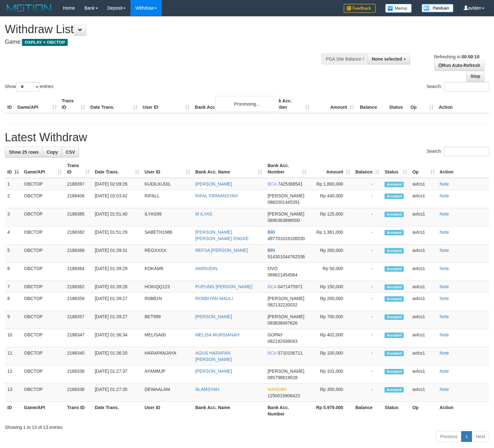 Image resolution: width=494 pixels, height=448 pixels. I want to click on td: 2188382, so click(78, 235).